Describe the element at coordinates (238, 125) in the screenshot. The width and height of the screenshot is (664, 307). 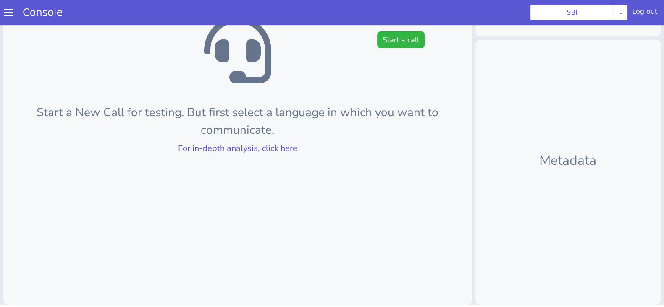
I see `a: For in-depth analysis, click here` at that location.